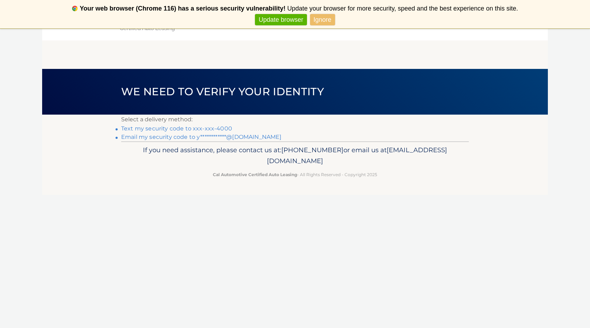 This screenshot has width=590, height=328. Describe the element at coordinates (322, 20) in the screenshot. I see `a: Ignore` at that location.